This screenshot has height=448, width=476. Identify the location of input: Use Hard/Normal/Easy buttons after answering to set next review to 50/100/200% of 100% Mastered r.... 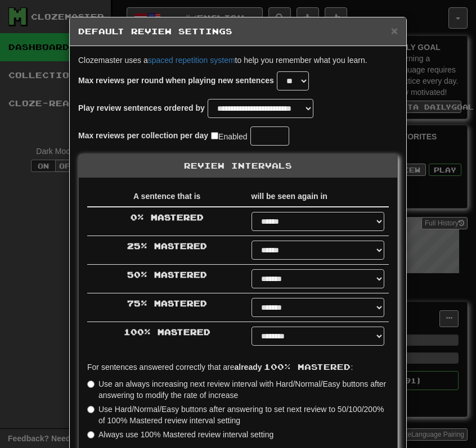
(90, 410).